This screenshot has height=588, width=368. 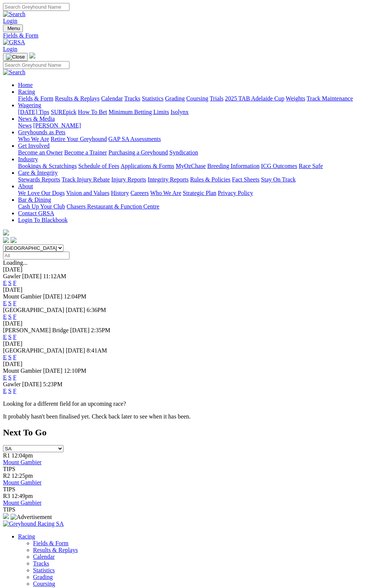 What do you see at coordinates (13, 28) in the screenshot?
I see `button: Toggle navigation` at bounding box center [13, 28].